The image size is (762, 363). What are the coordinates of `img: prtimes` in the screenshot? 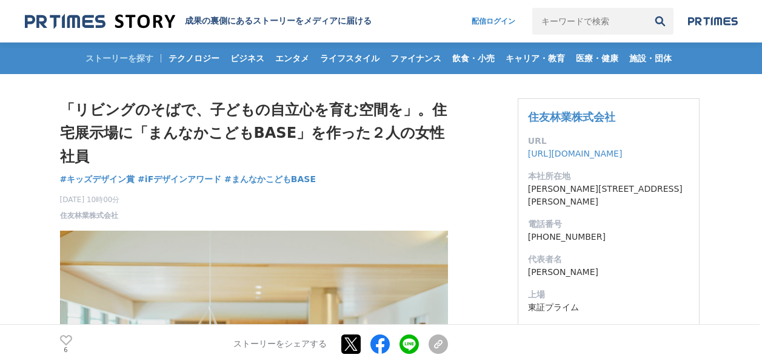 It's located at (713, 21).